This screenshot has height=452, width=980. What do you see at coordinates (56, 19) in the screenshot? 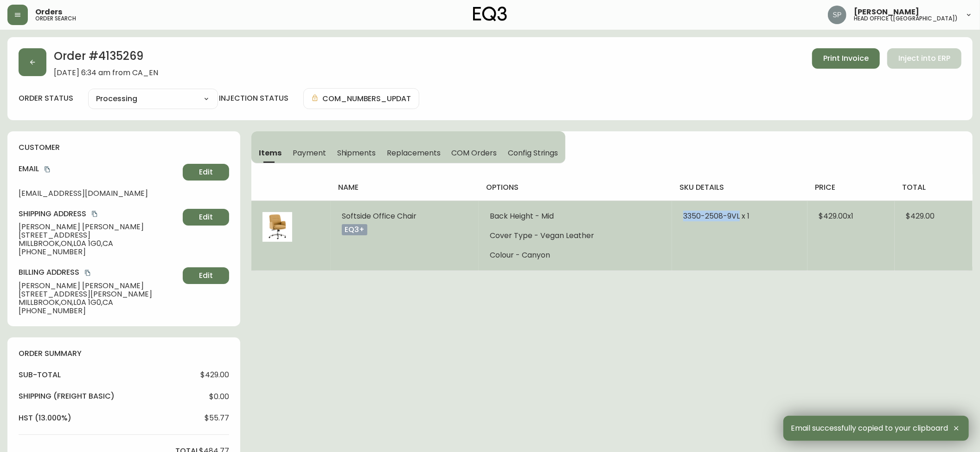
I see `h5: order search` at bounding box center [56, 19].